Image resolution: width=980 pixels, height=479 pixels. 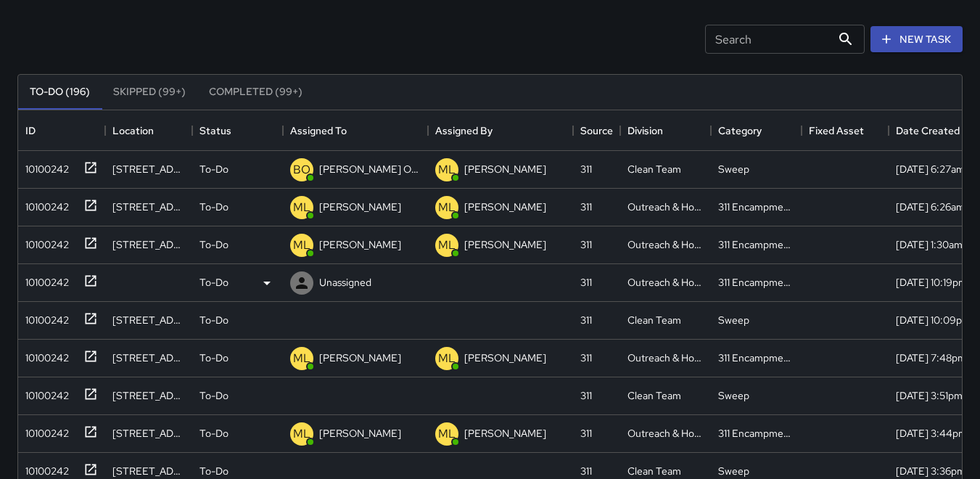 What do you see at coordinates (148, 320) in the screenshot?
I see `div: 1230 Market Street` at bounding box center [148, 320].